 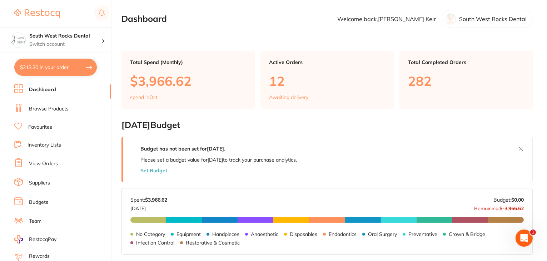 I want to click on a: Restocq Logo, so click(x=37, y=14).